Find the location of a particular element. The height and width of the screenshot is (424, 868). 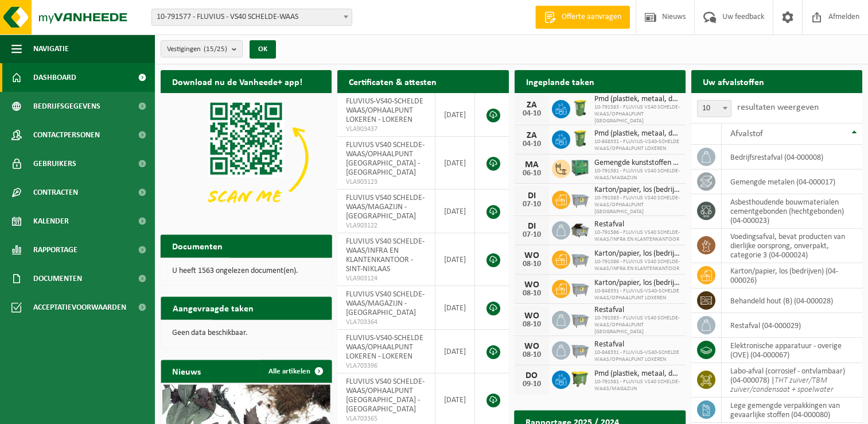

a: Offerte aanvragen is located at coordinates (583, 17).